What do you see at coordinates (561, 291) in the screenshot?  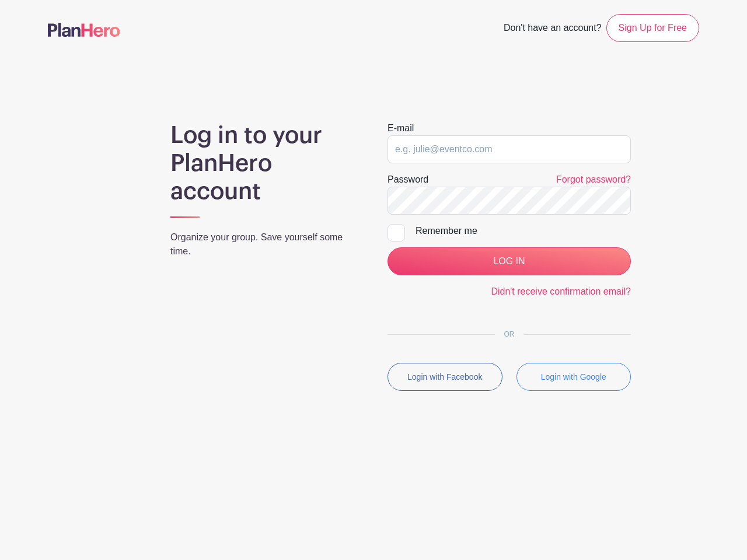 I see `a: Didn't receive confirmation email?` at bounding box center [561, 291].